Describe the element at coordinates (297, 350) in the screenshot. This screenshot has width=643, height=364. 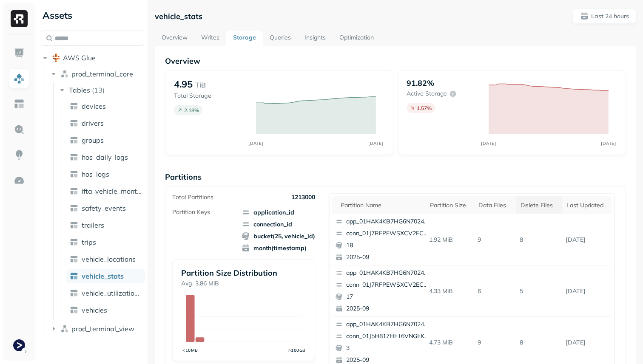
I see `tspan: >100GB` at that location.